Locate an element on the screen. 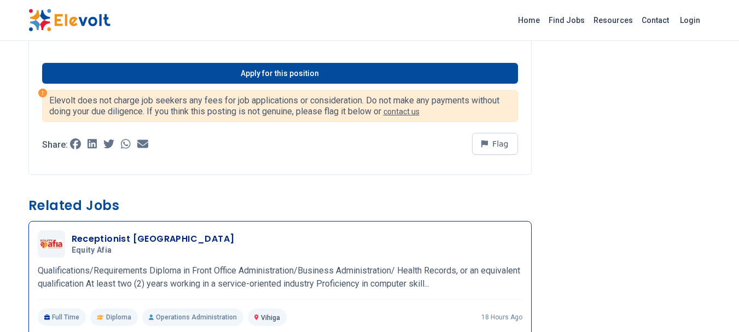 This screenshot has width=739, height=332. p: Elevolt does not charge job seekers any fees for job applications or consideration. Do not make a... is located at coordinates (280, 106).